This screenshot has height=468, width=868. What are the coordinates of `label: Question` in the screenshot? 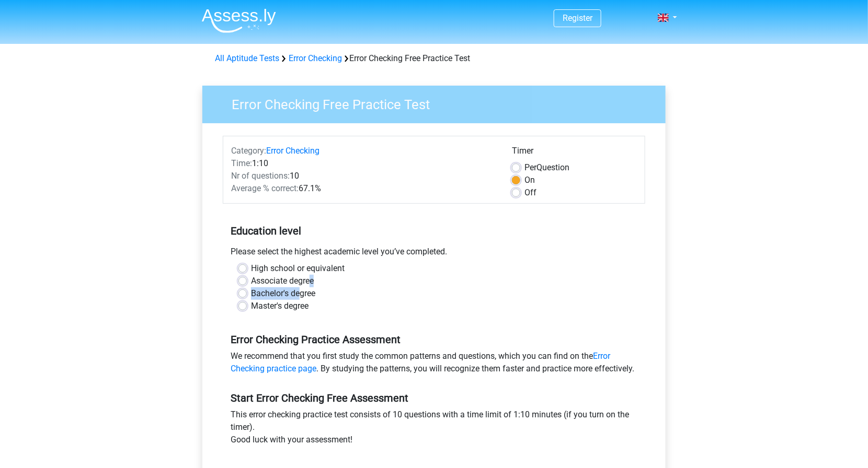 It's located at (547, 167).